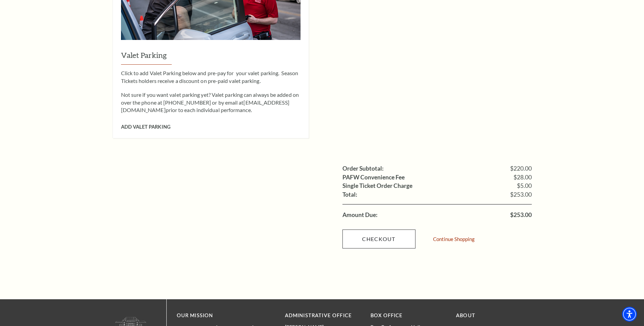 Image resolution: width=644 pixels, height=326 pixels. I want to click on label: Total:, so click(350, 195).